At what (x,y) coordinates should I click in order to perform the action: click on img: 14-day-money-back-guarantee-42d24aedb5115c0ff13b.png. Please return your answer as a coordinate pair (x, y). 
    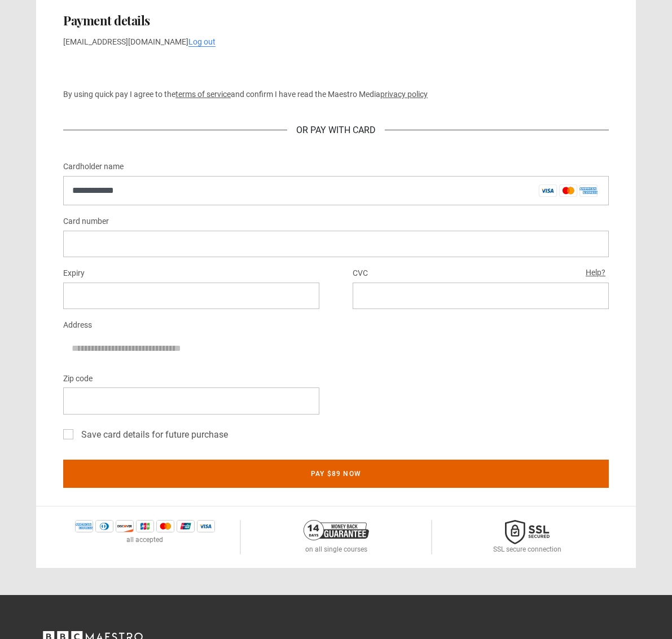
    Looking at the image, I should click on (336, 530).